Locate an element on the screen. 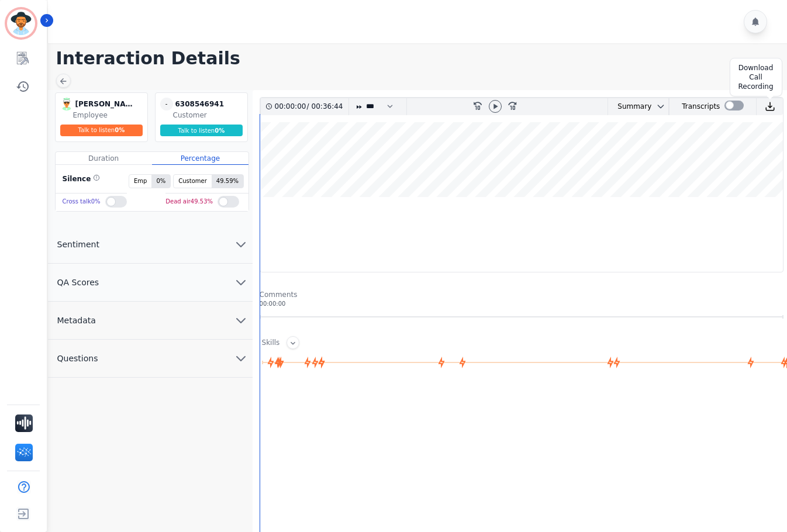  div: 6308546941 is located at coordinates (205, 104).